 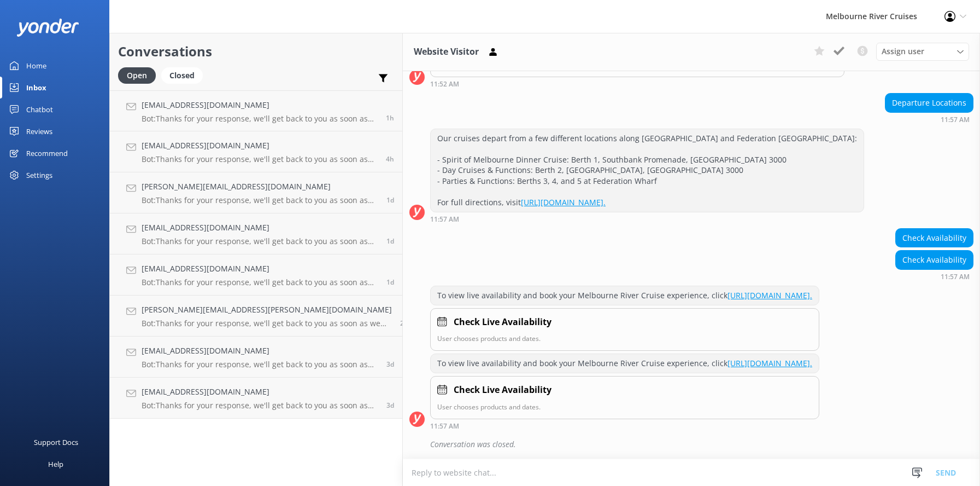 I want to click on div: Inbox, so click(x=36, y=87).